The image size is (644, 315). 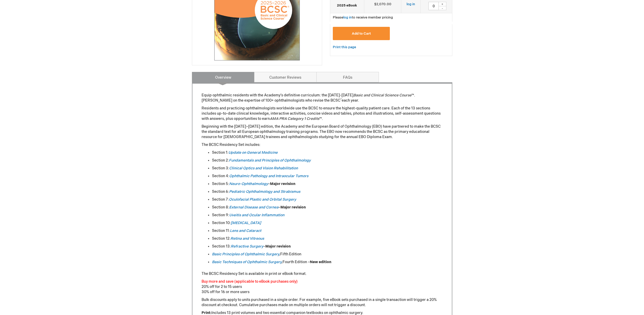 I want to click on li: Section 3:, so click(x=328, y=168).